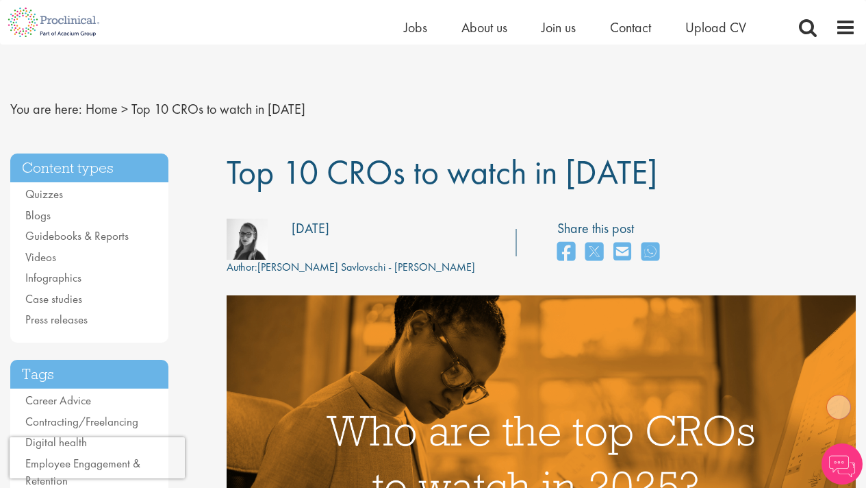 The height and width of the screenshot is (488, 866). Describe the element at coordinates (716, 27) in the screenshot. I see `span: Upload CV` at that location.